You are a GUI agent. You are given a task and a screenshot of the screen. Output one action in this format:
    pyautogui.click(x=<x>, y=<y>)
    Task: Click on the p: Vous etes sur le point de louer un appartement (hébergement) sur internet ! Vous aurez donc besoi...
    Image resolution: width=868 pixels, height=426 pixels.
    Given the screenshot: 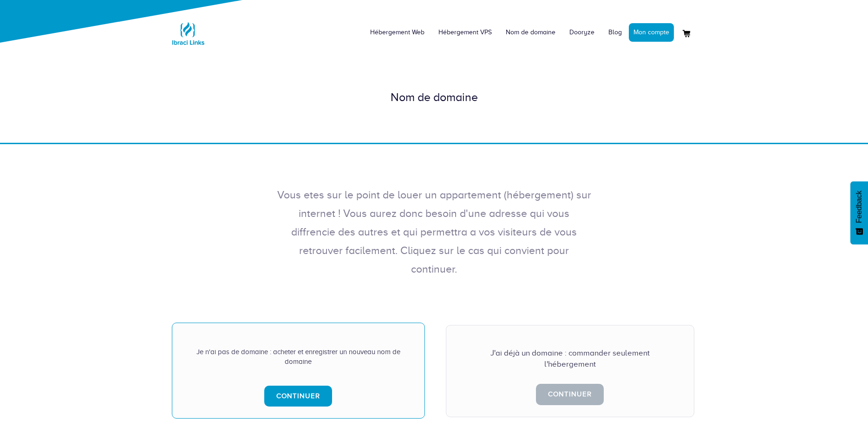 What is the action you would take?
    pyautogui.click(x=434, y=232)
    